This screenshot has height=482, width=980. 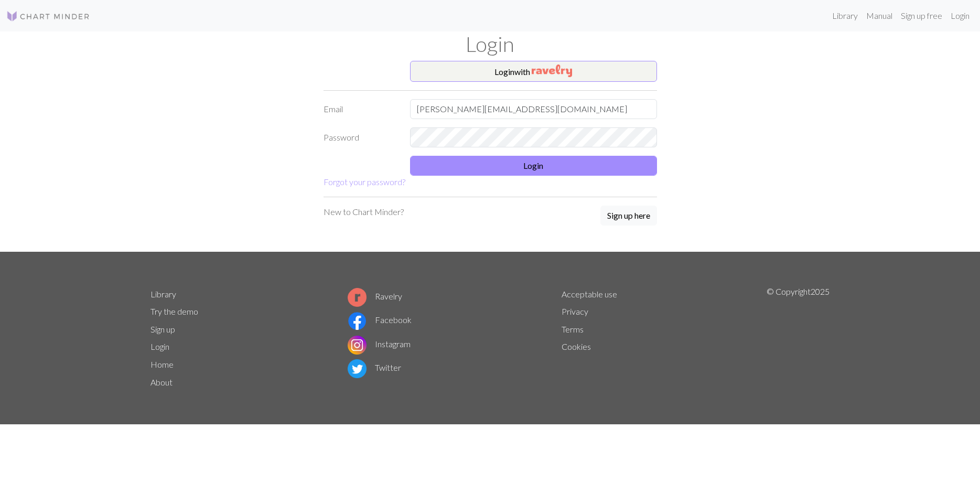 I want to click on img: Instagram logo, so click(x=357, y=345).